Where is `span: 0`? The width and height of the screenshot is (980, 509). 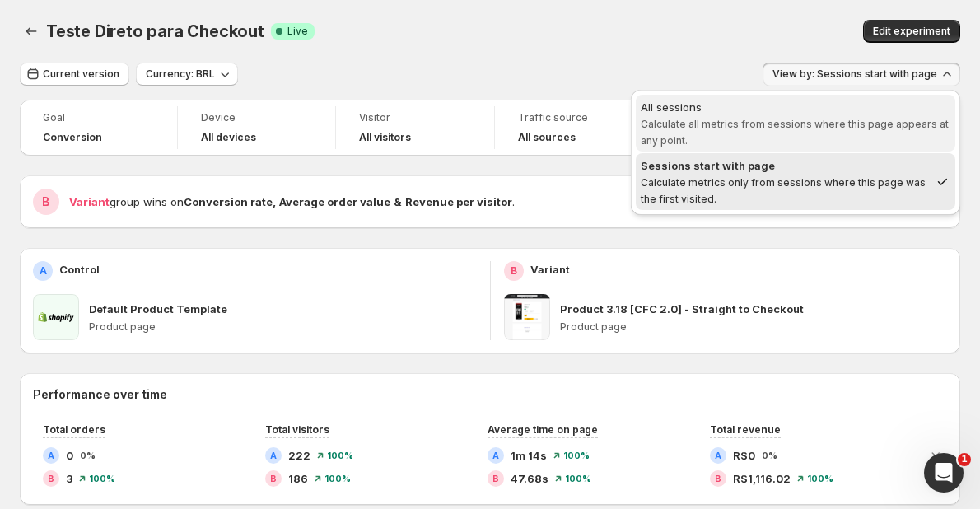 span: 0 is located at coordinates (69, 455).